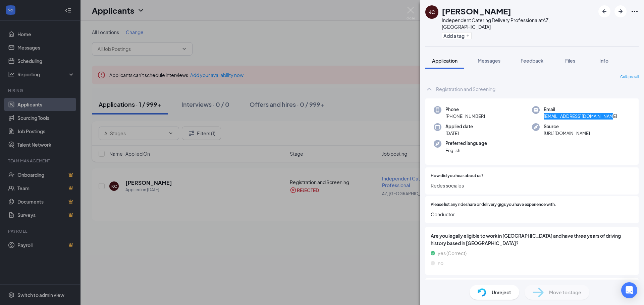 The image size is (644, 305). Describe the element at coordinates (466, 143) in the screenshot. I see `span: Preferred language` at that location.